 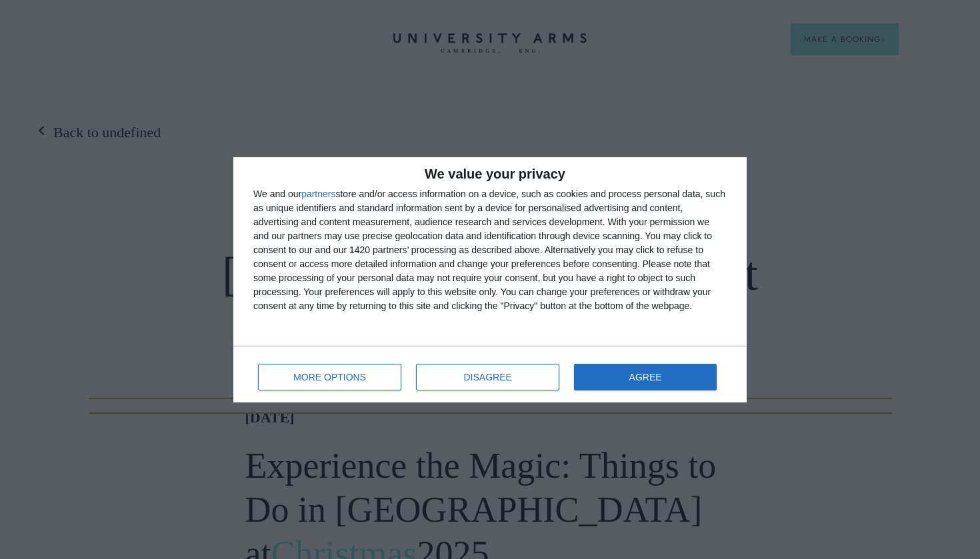 I want to click on span: MORE OPTIONS, so click(x=329, y=377).